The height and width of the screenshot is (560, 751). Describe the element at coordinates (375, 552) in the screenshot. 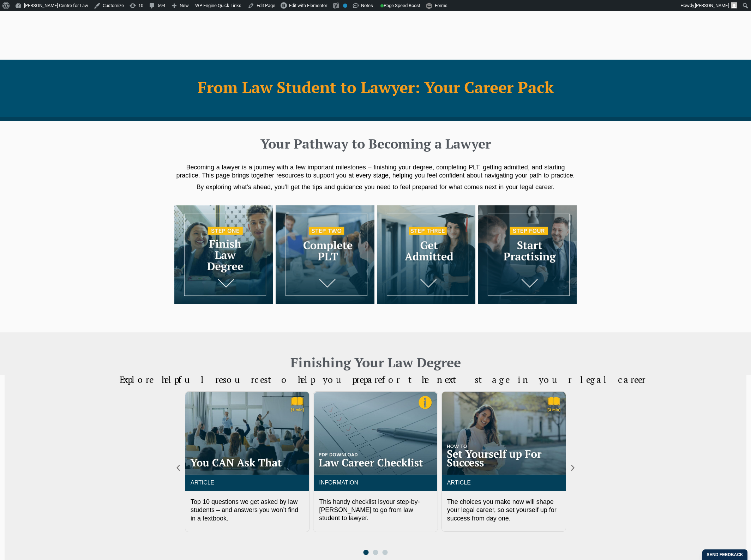

I see `span: Go to slide 2` at that location.